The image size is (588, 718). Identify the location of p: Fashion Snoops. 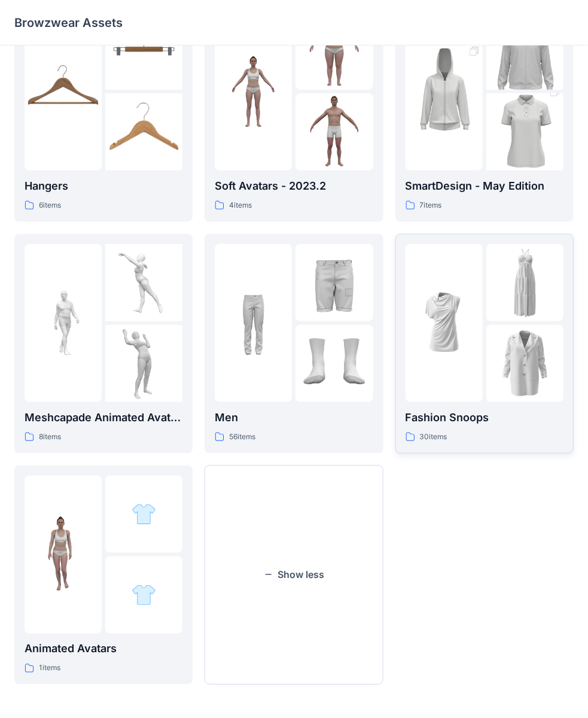
(484, 418).